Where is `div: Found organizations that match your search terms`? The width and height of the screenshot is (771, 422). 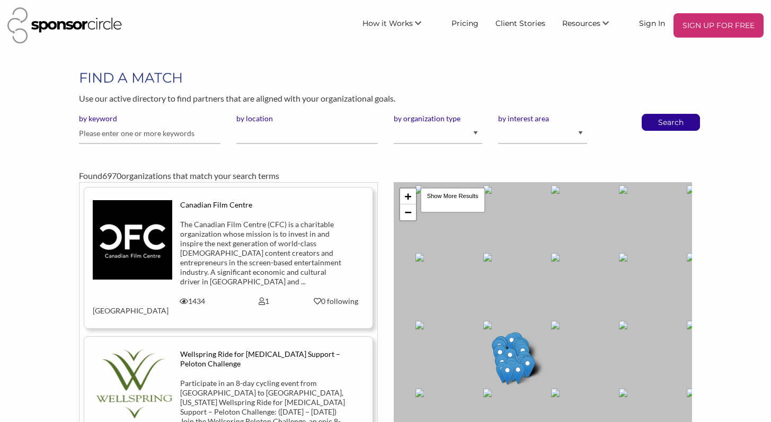
div: Found organizations that match your search terms is located at coordinates (386, 176).